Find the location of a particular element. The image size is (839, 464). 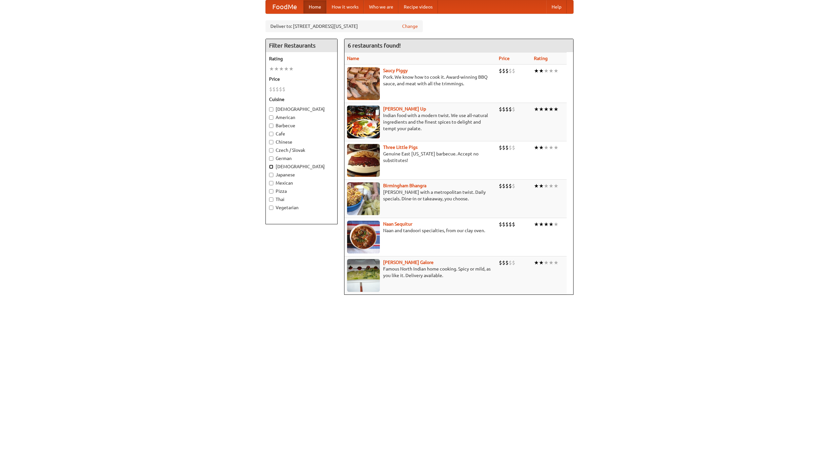

label: Cafe is located at coordinates (301, 134).